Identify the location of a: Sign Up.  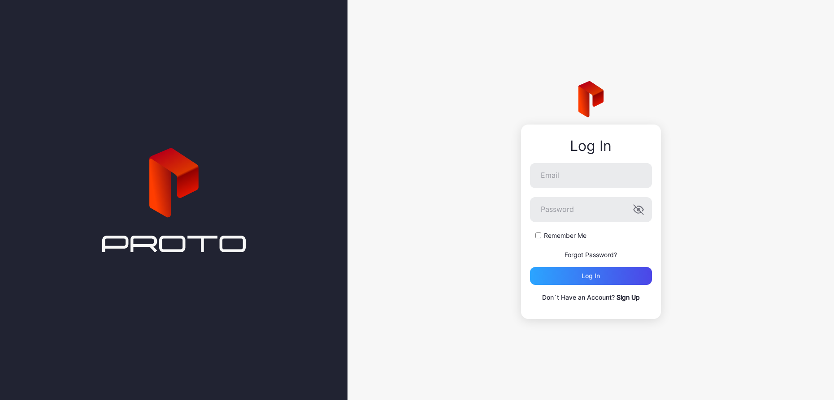
(628, 297).